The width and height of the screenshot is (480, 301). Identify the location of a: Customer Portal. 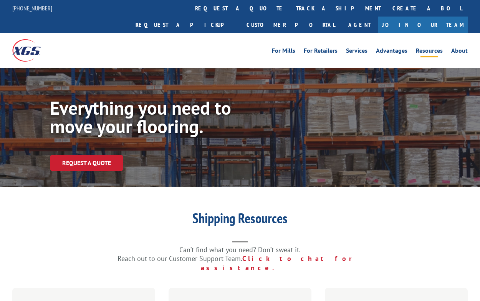
(291, 25).